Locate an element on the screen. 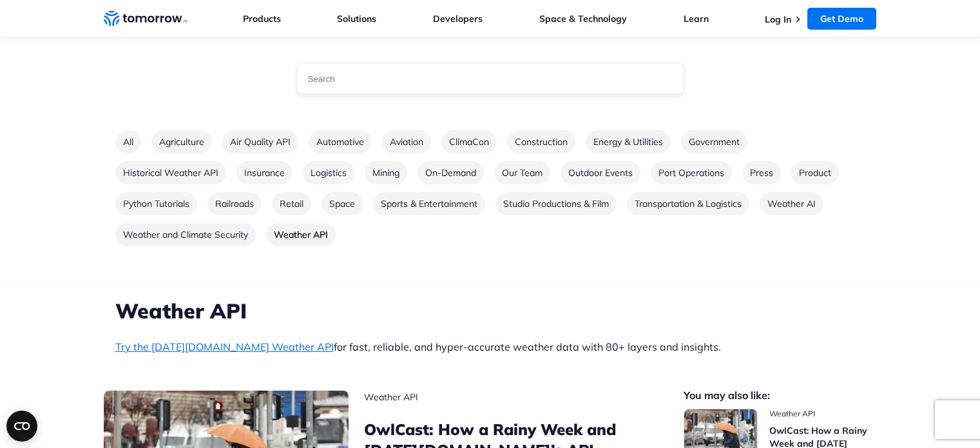 The width and height of the screenshot is (980, 448). a: Solutions is located at coordinates (357, 19).